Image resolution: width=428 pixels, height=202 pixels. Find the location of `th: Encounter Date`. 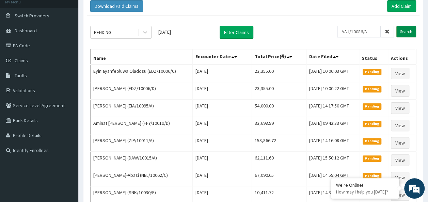

th: Encounter Date is located at coordinates (222, 57).